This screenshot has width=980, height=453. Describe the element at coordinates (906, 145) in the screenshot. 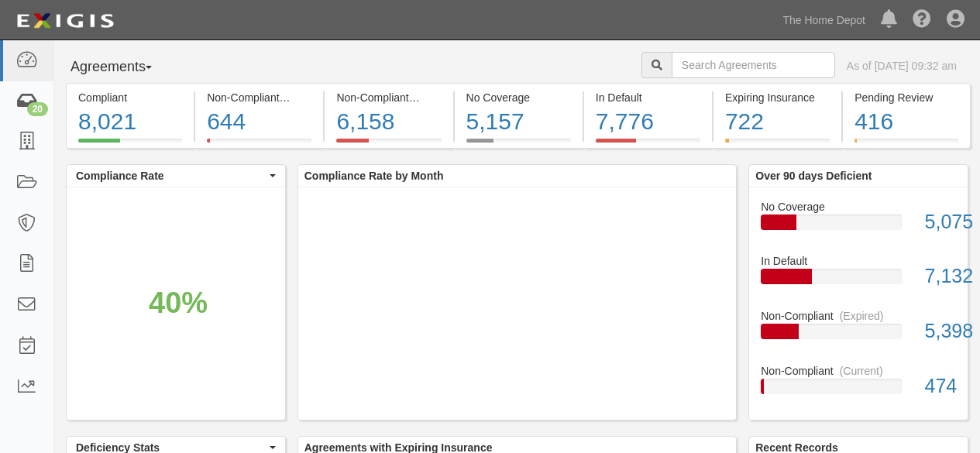

I see `a: Pending Review416` at that location.